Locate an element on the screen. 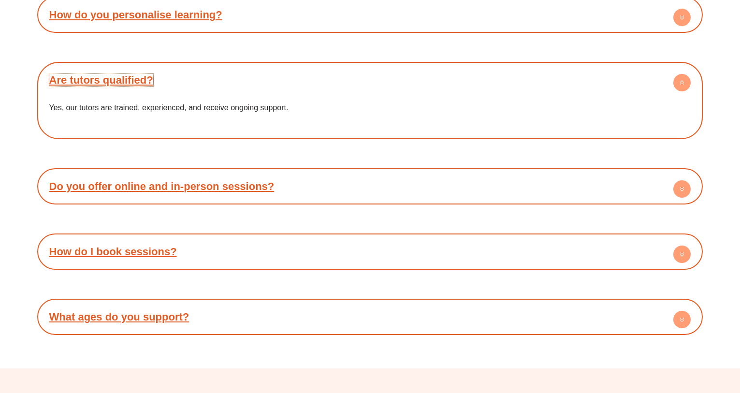 This screenshot has width=740, height=393. div: How do I book sessions? is located at coordinates (370, 251).